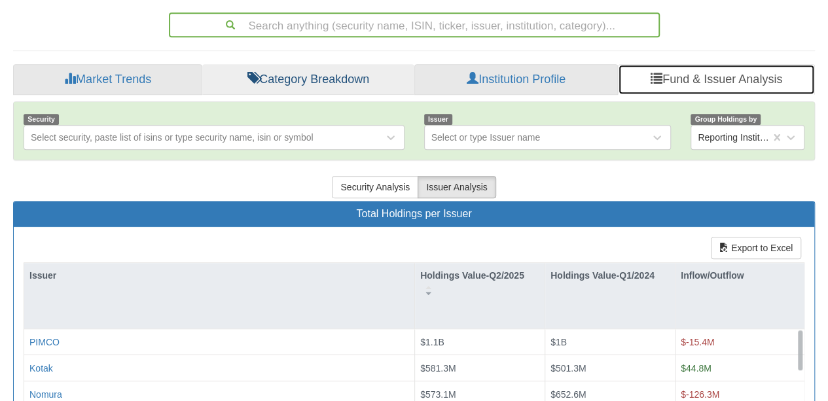 The height and width of the screenshot is (401, 828). Describe the element at coordinates (696, 368) in the screenshot. I see `span: $44.8M` at that location.